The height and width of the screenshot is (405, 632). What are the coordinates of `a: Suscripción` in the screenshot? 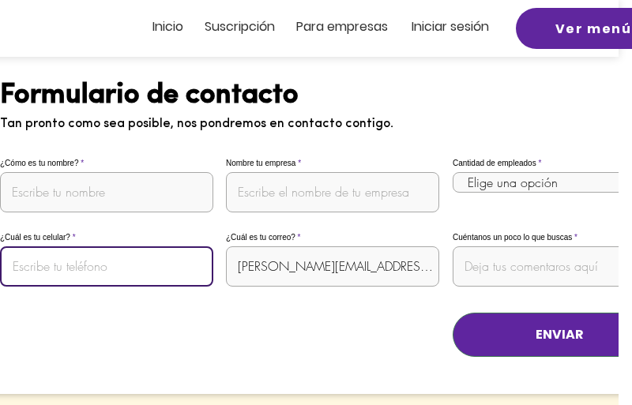 It's located at (243, 26).